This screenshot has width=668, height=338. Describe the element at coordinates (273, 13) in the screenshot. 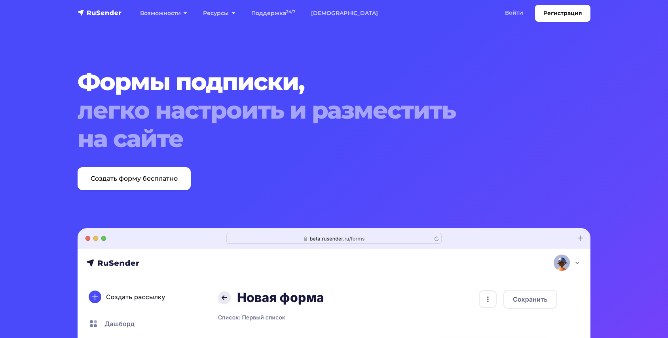

I see `a: Поддержка24/7` at that location.